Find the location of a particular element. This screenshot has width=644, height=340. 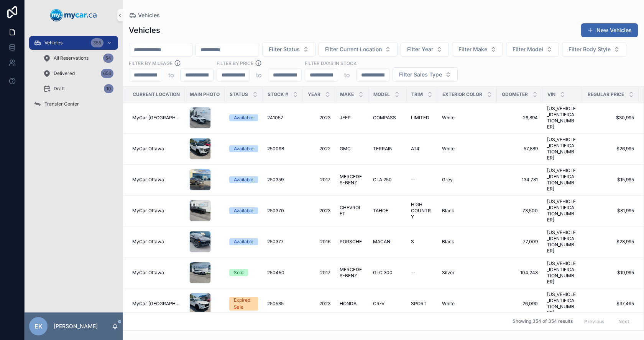

div: 355 is located at coordinates (97, 43).